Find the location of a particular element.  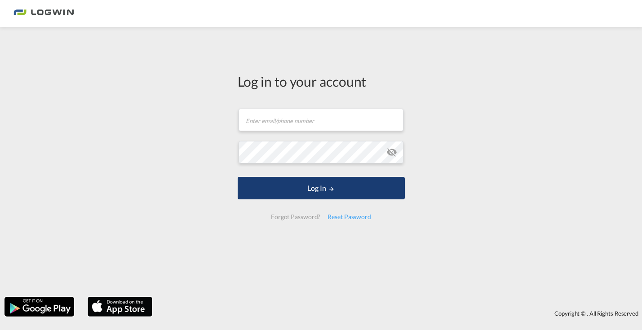

img: bc73a0e0d8c111efacd525e4c8ad7d32.png is located at coordinates (44, 13).